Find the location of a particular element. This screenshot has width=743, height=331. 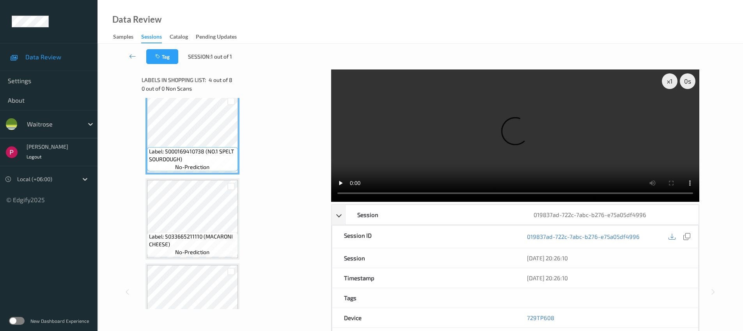

span: Labels in shopping list: is located at coordinates (174, 80).